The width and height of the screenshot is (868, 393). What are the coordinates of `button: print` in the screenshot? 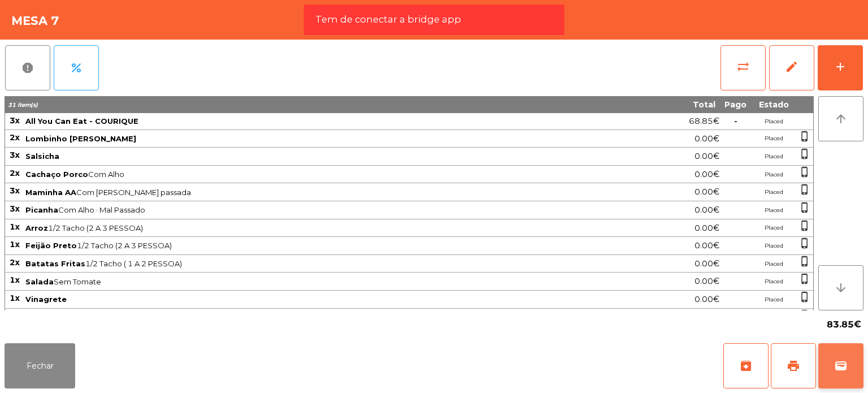 It's located at (793, 365).